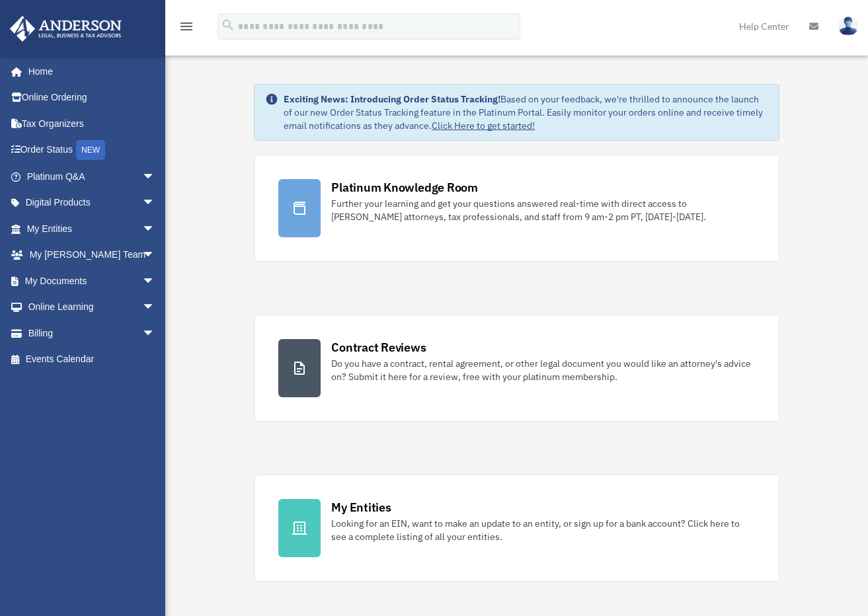 The image size is (868, 616). I want to click on a: Platinum Knowledge Room Further your learning and get your questions answered real-time with dire..., so click(516, 208).